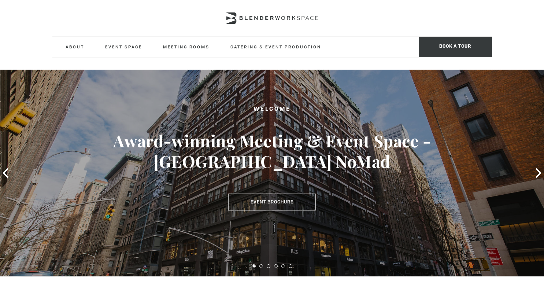 This screenshot has width=544, height=283. I want to click on a: Meeting Rooms, so click(186, 47).